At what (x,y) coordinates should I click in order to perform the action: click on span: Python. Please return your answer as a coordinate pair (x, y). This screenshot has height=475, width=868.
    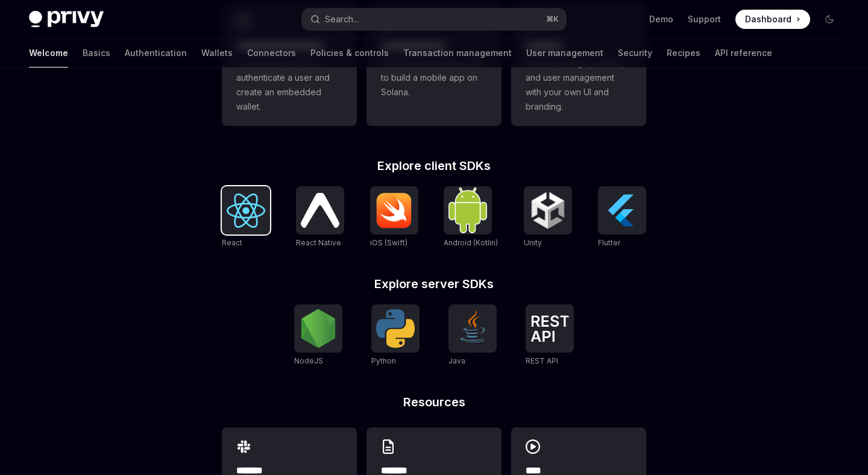
    Looking at the image, I should click on (384, 361).